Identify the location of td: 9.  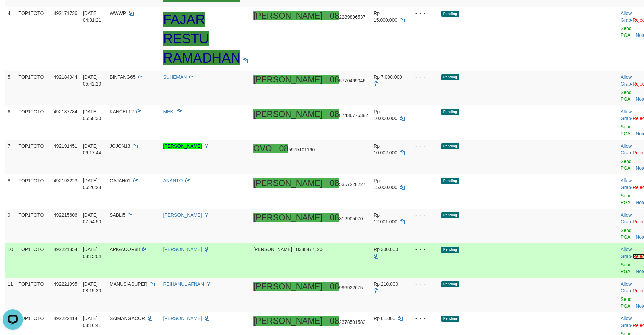
(11, 226).